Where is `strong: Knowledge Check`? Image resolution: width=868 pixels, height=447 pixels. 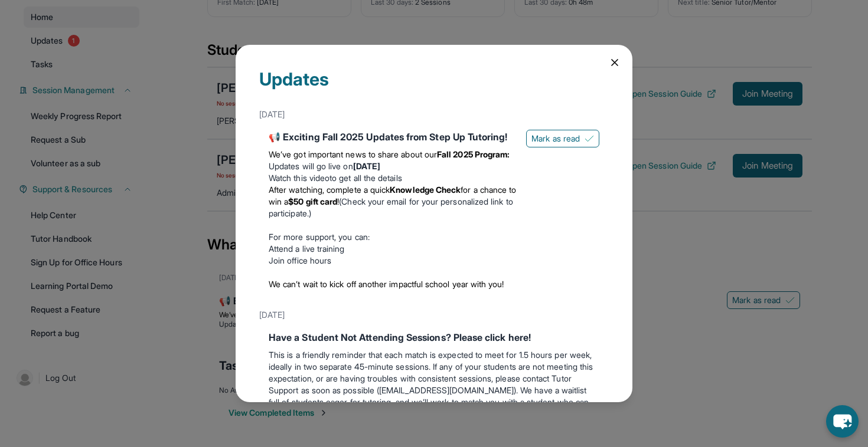 strong: Knowledge Check is located at coordinates (426, 189).